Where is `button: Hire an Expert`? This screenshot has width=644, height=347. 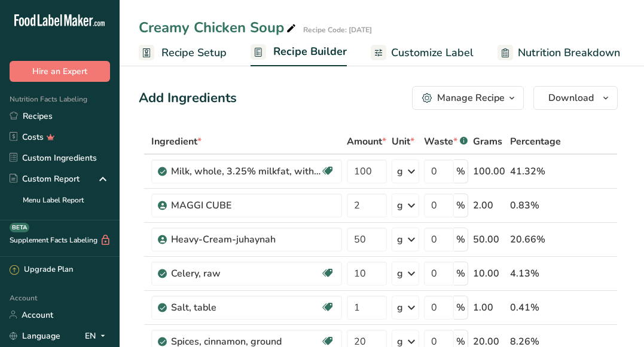
button: Hire an Expert is located at coordinates (60, 71).